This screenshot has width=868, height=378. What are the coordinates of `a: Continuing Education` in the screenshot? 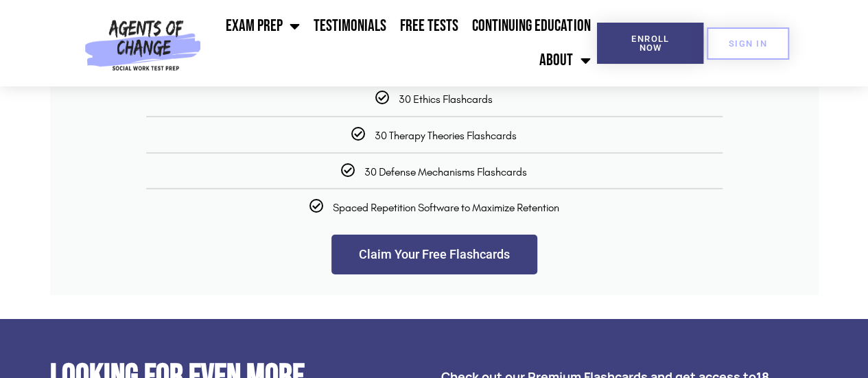 It's located at (531, 26).